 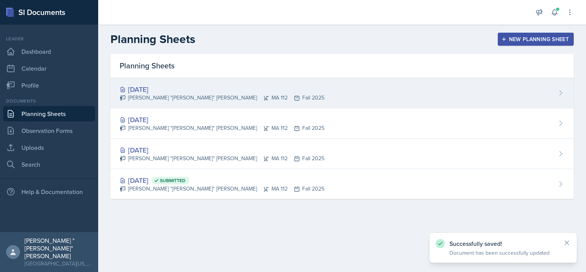 What do you see at coordinates (49, 114) in the screenshot?
I see `a: Planning Sheets` at bounding box center [49, 114].